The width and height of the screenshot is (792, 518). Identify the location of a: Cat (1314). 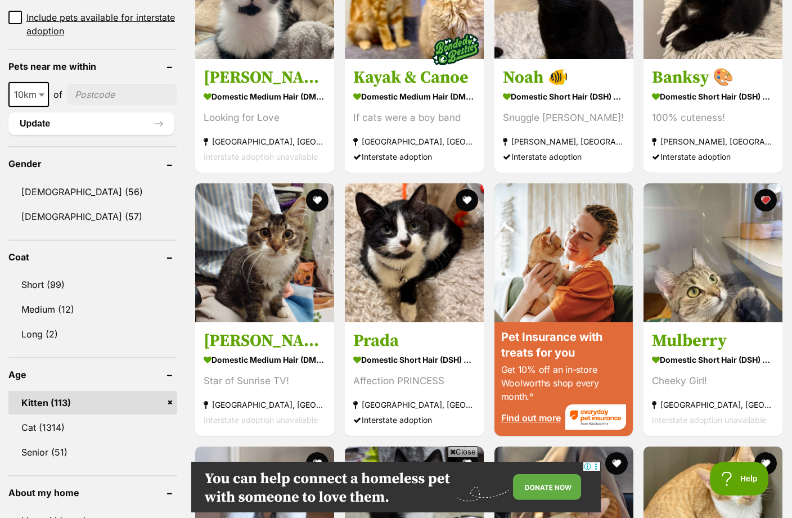
(93, 427).